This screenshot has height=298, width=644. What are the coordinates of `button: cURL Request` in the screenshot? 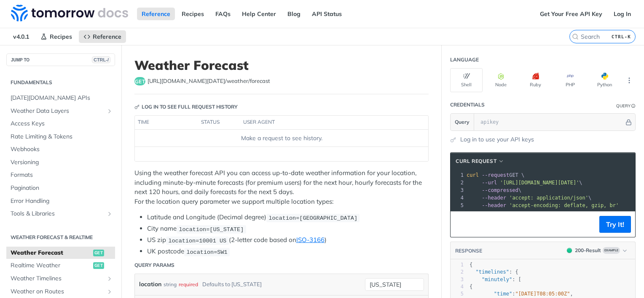 It's located at (480, 162).